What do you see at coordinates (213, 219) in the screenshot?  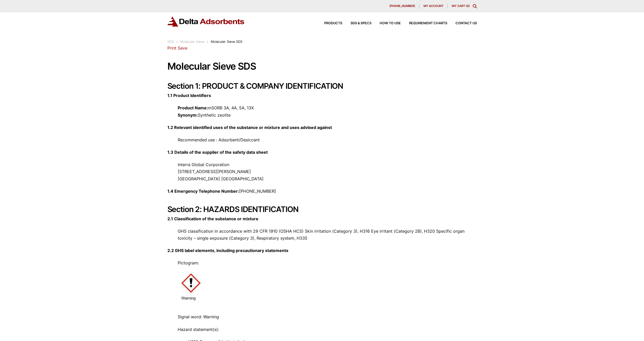 I see `strong: 2.1 Classification of the substance or mixture` at bounding box center [213, 219].